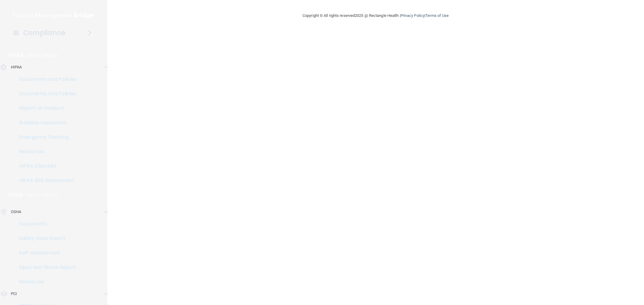 The height and width of the screenshot is (305, 644). Describe the element at coordinates (45, 137) in the screenshot. I see `p: Emergency Planning` at that location.